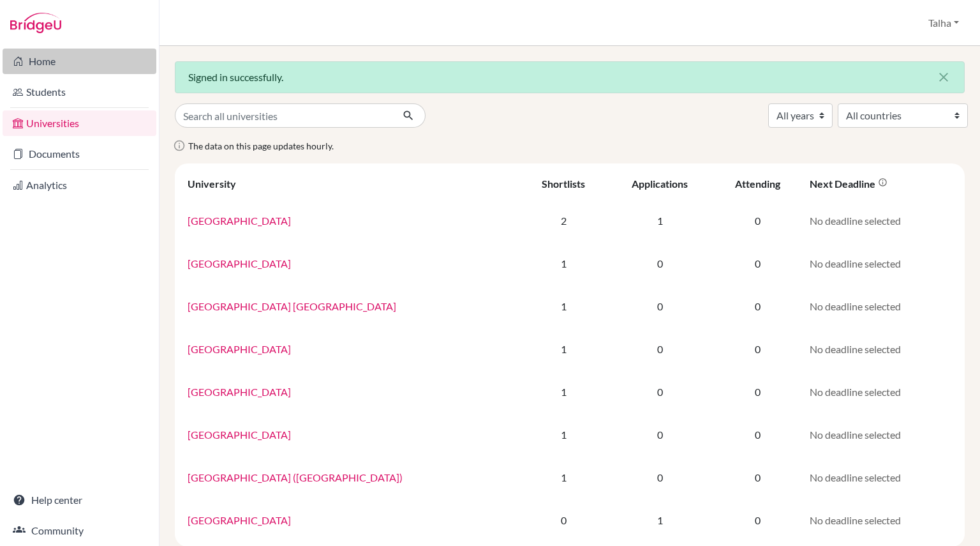 This screenshot has width=980, height=546. Describe the element at coordinates (570, 77) in the screenshot. I see `div: Signed in successfully.` at that location.